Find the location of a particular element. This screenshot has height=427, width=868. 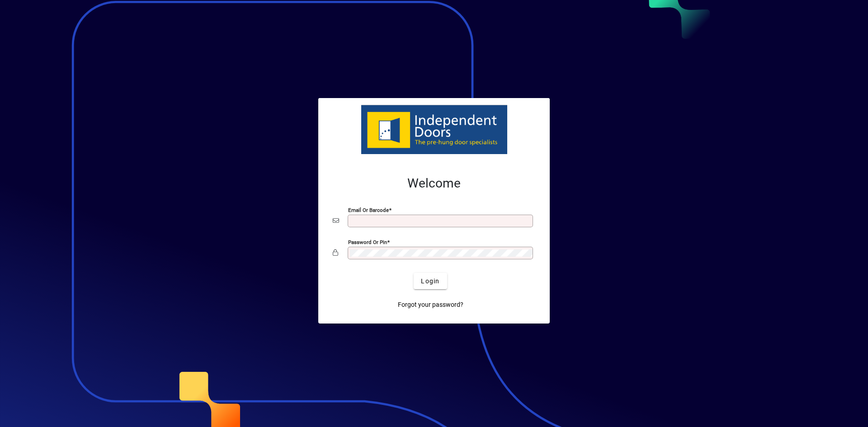

span: Forgot your password? is located at coordinates (431, 304).